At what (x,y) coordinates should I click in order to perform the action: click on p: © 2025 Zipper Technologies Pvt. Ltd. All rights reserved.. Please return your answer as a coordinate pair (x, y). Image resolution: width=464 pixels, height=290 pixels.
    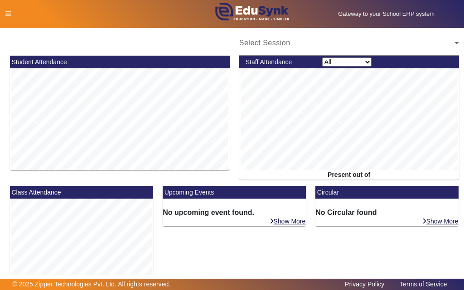
    Looking at the image, I should click on (91, 284).